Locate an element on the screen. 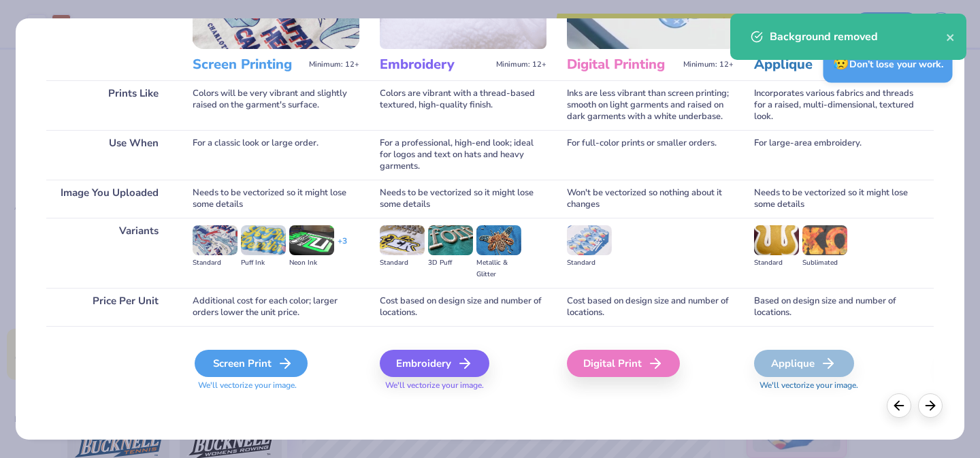 Image resolution: width=980 pixels, height=458 pixels. div: Prints Like is located at coordinates (109, 105).